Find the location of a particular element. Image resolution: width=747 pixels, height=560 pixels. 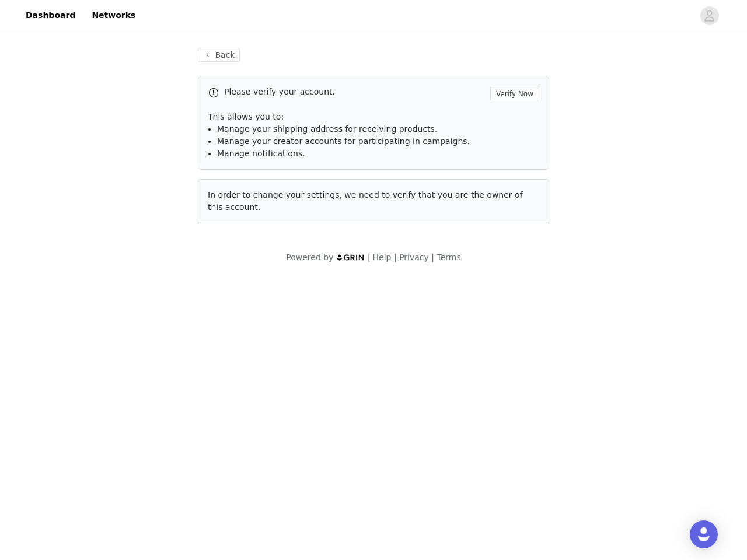

button: Verify Now is located at coordinates (515, 94).